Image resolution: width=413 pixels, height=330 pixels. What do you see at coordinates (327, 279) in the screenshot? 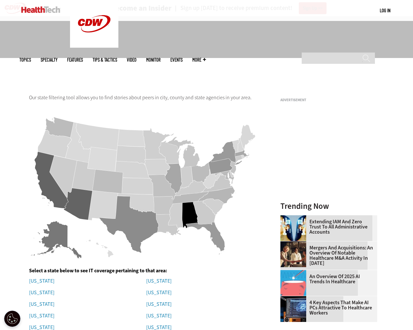
I see `a: An Overview of 2025 AI Trends in Healthcare` at bounding box center [327, 279].